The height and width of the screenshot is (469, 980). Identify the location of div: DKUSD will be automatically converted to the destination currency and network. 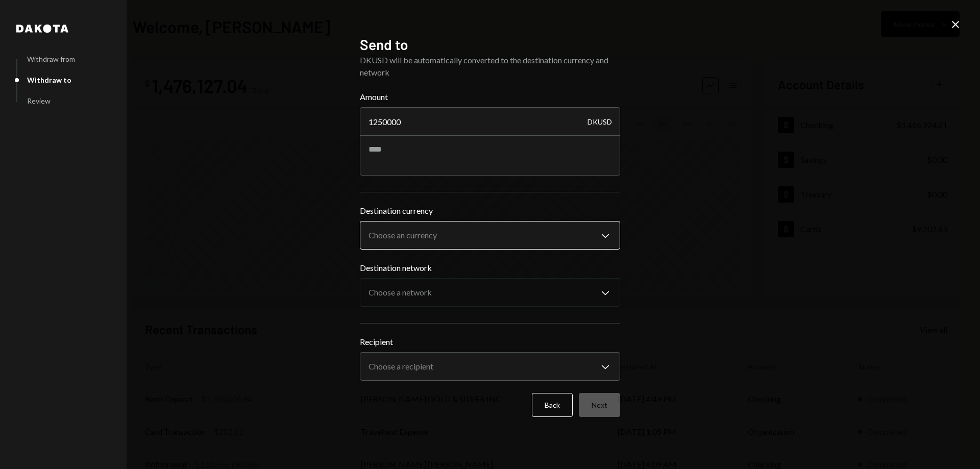
(490, 66).